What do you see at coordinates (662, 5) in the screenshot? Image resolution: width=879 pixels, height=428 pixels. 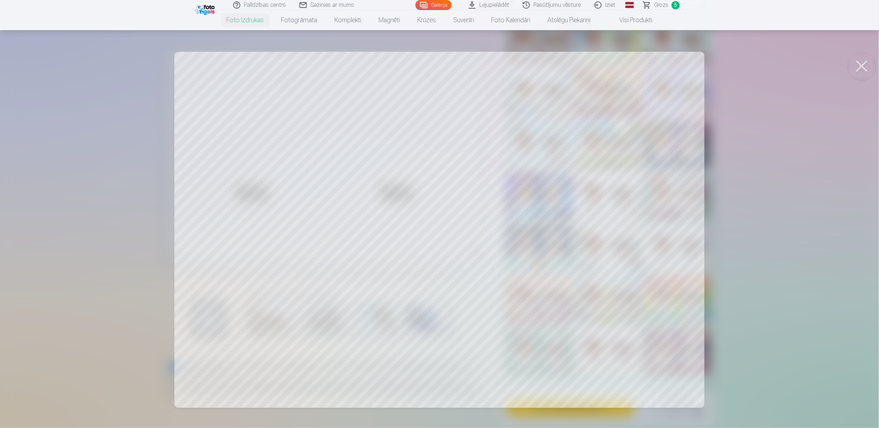 I see `span: Grozs` at bounding box center [662, 5].